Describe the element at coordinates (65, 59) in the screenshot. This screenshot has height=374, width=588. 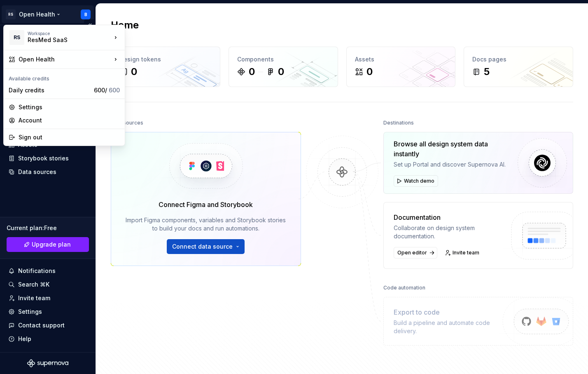
I see `div: Open Health` at that location.